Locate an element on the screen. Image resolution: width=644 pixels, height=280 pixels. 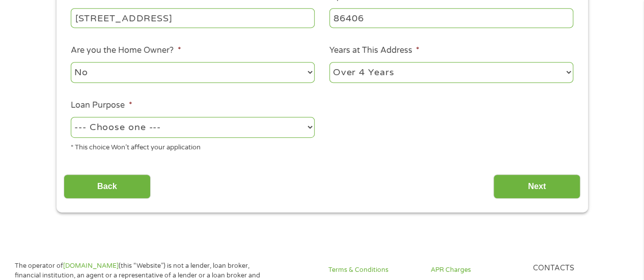
label: Are you the Home Owner? is located at coordinates (126, 50).